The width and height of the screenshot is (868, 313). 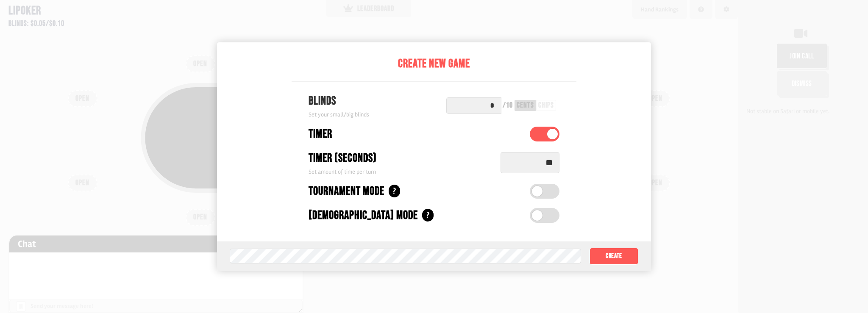 I want to click on div: Tournament Mode, so click(x=346, y=192).